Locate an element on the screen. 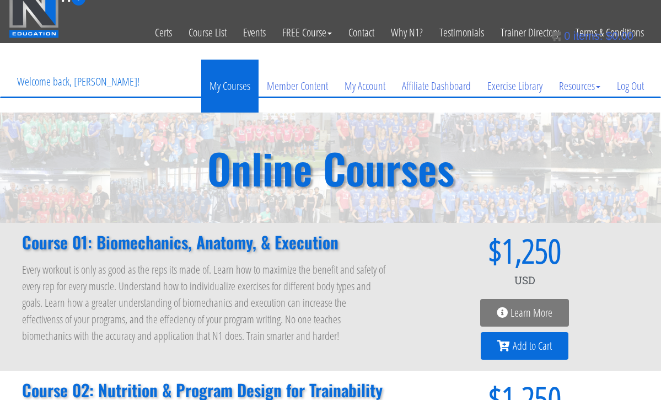 The height and width of the screenshot is (400, 661). div: USD is located at coordinates (525, 280).